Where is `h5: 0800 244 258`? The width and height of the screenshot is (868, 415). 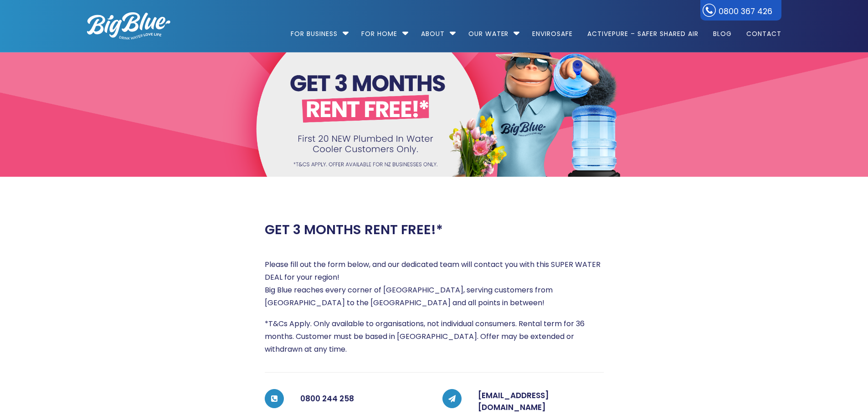
h5: 0800 244 258 is located at coordinates (363, 399).